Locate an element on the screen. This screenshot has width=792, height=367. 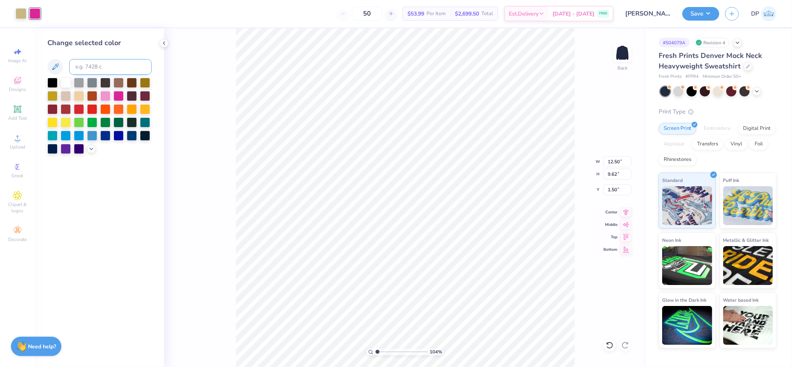
span: Designs is located at coordinates (17, 89).